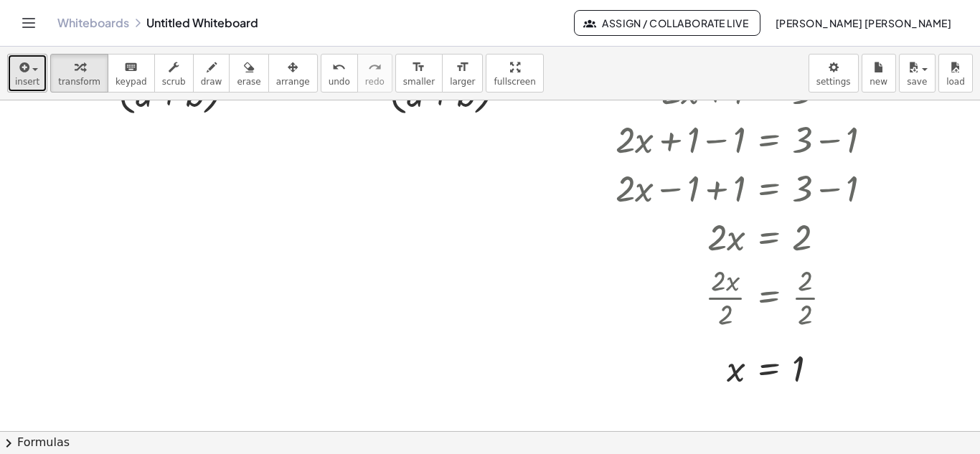 Image resolution: width=980 pixels, height=454 pixels. Describe the element at coordinates (93, 23) in the screenshot. I see `a: Whiteboards` at that location.